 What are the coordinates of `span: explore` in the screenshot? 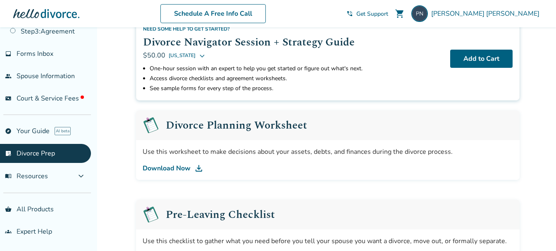 It's located at (8, 131).